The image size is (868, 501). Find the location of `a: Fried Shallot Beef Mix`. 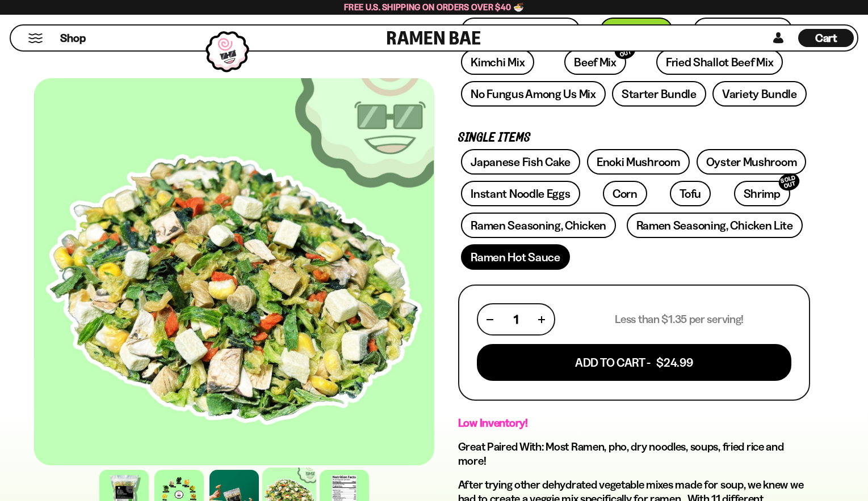

a: Fried Shallot Beef Mix is located at coordinates (719, 61).